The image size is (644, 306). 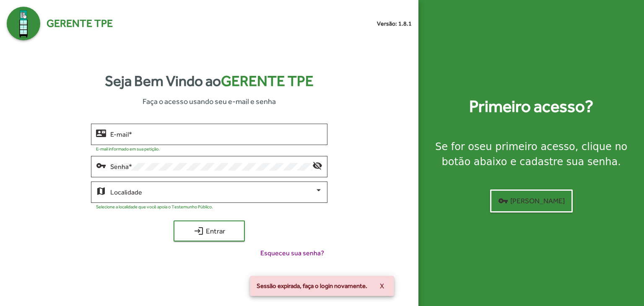 What do you see at coordinates (531, 154) in the screenshot?
I see `div: Se for o , clique no botão abaixo e cadastre sua senha.` at bounding box center [531, 154].